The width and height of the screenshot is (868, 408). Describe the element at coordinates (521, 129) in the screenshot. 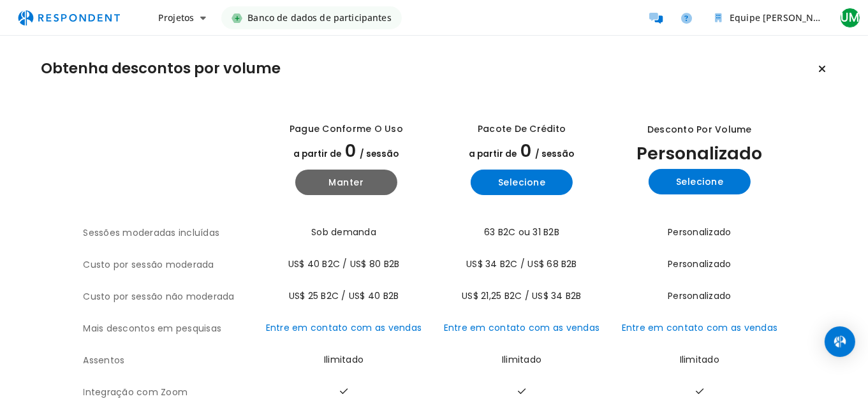

I see `font: Pacote de crédito` at that location.